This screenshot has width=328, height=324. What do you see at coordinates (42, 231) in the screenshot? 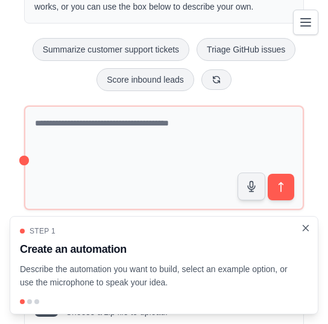
I see `span: Step 1` at bounding box center [42, 231].